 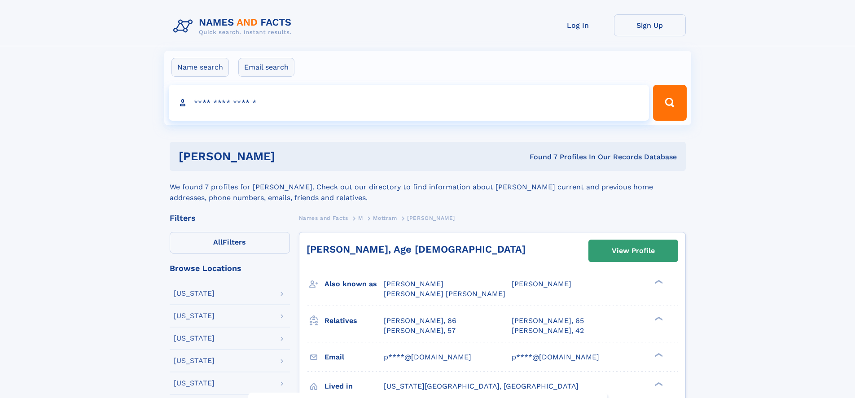 I want to click on h3: Lived in, so click(x=354, y=387).